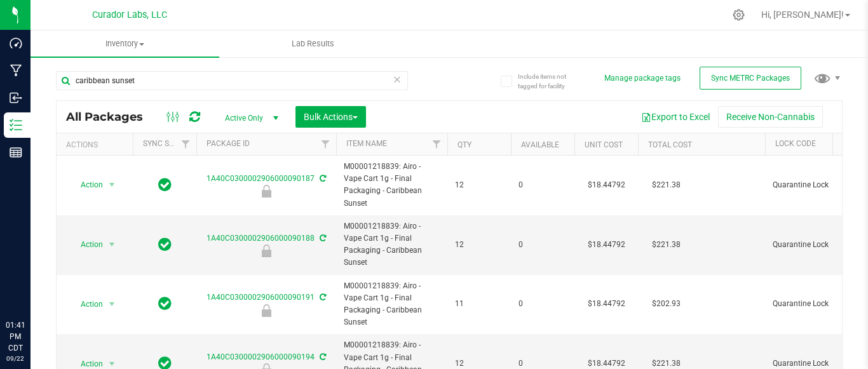 The height and width of the screenshot is (369, 868). Describe the element at coordinates (313, 44) in the screenshot. I see `a: Lab Results` at that location.